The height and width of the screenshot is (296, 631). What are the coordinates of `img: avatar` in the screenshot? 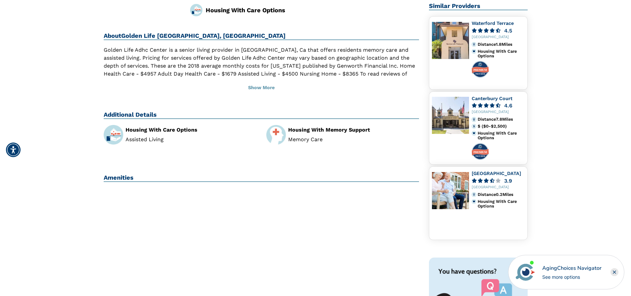 It's located at (525, 272).